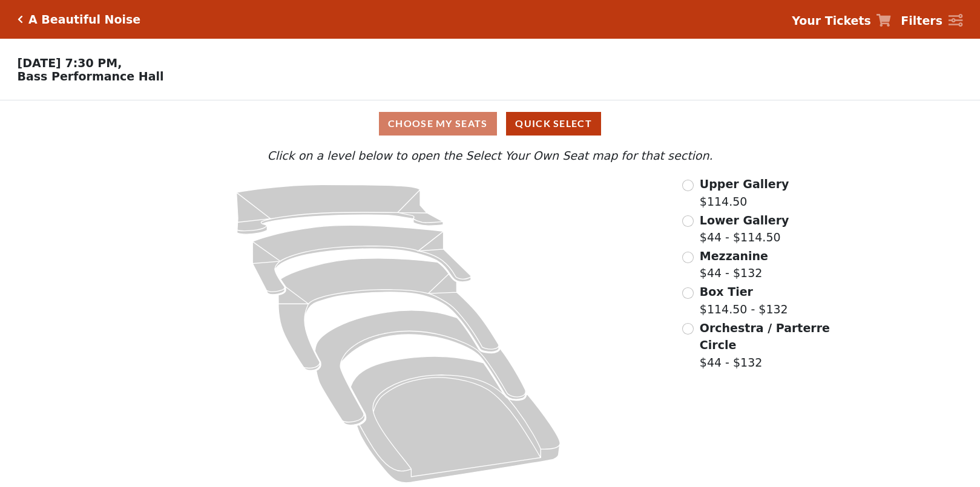 This screenshot has height=487, width=980. Describe the element at coordinates (490, 156) in the screenshot. I see `p: Click on a level below to open the Select Your Own Seat map for that section.` at that location.